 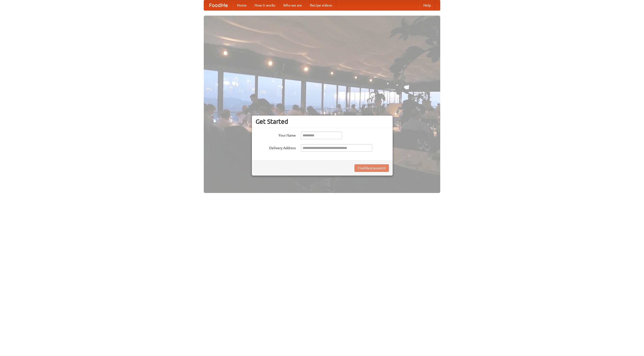 I want to click on a: Who we are, so click(x=292, y=5).